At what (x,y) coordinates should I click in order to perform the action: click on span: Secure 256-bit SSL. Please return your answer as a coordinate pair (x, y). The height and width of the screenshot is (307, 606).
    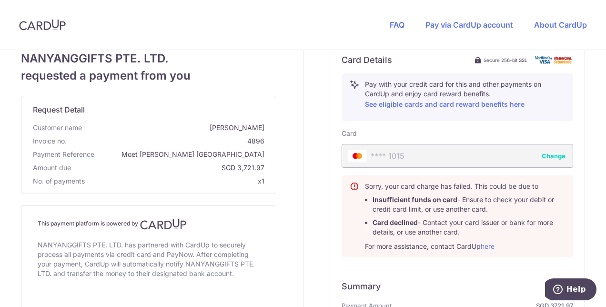
    Looking at the image, I should click on (506, 60).